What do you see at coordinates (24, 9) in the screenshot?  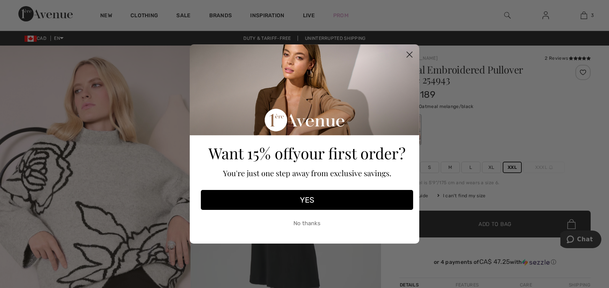 I see `span: Chat` at bounding box center [24, 9].